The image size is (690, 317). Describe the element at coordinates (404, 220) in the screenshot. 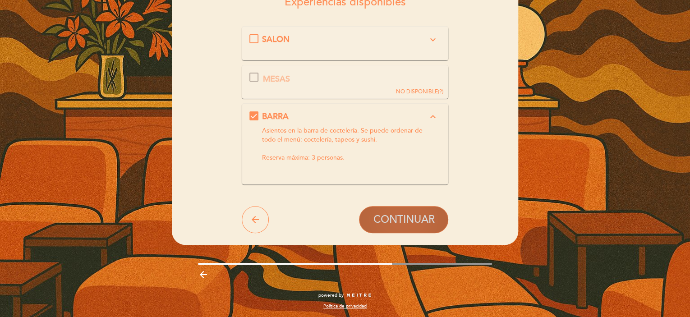

I see `button: CONTINUAR` at that location.